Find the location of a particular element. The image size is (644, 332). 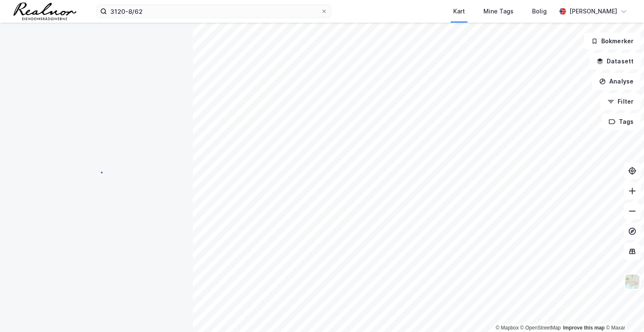

img: spinner.a6d8c91a73a9ac5275cf975e30b51cfb.svg is located at coordinates (96, 173).